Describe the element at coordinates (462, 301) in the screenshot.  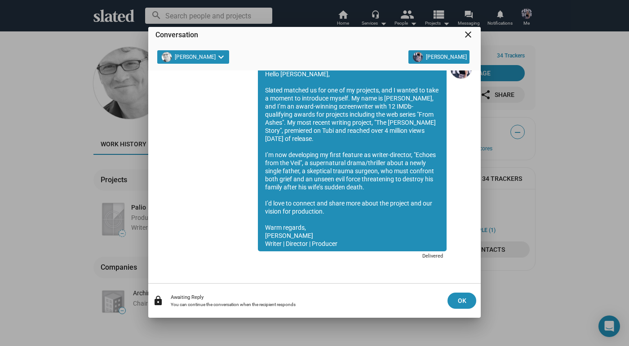
I see `span: OK` at that location.